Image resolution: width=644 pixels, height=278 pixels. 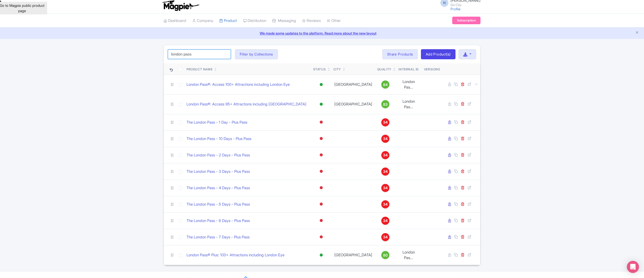 What do you see at coordinates (385, 104) in the screenshot?
I see `a: 83` at bounding box center [385, 104].